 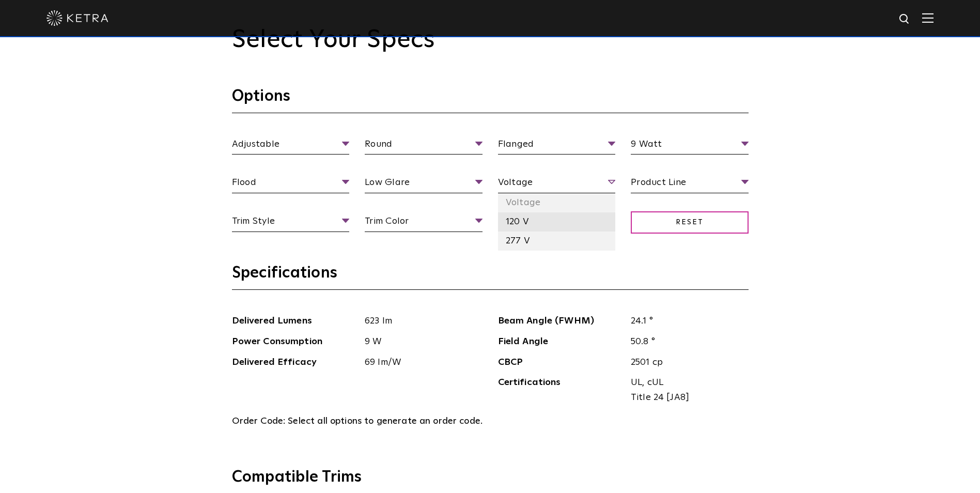 What do you see at coordinates (259, 421) in the screenshot?
I see `span: Order Code:` at bounding box center [259, 421].